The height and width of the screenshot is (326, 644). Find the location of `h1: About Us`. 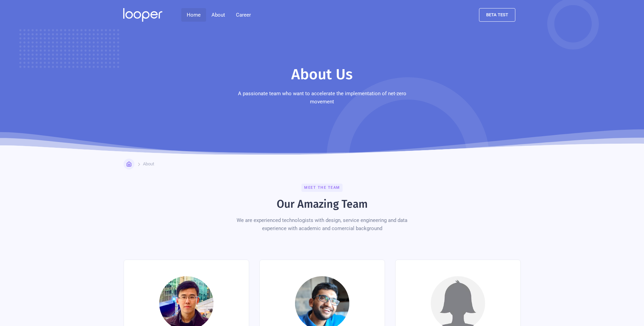

h1: About Us is located at coordinates (322, 74).